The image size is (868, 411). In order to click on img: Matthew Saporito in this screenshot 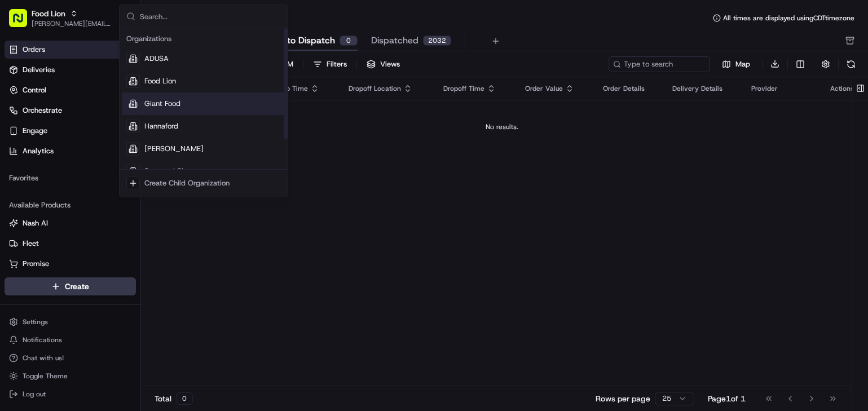, I will do `click(20, 203)`.